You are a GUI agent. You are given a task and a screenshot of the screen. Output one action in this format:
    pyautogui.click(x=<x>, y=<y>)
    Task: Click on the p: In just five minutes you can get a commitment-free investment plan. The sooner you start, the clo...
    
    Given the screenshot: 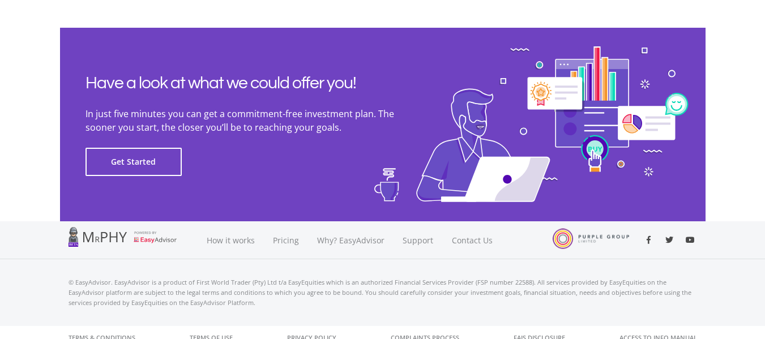 What is the action you would take?
    pyautogui.click(x=256, y=121)
    